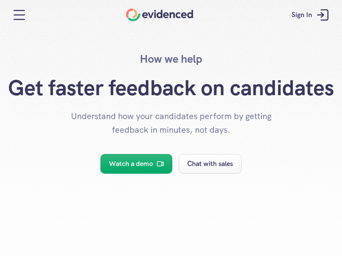 Image resolution: width=342 pixels, height=256 pixels. Describe the element at coordinates (171, 88) in the screenshot. I see `h1: Get faster feedback on candidates` at that location.